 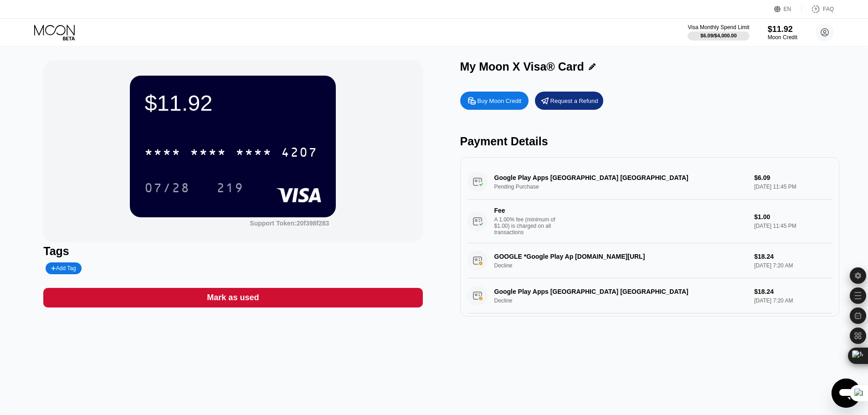 I want to click on div: Payment Details, so click(x=650, y=141).